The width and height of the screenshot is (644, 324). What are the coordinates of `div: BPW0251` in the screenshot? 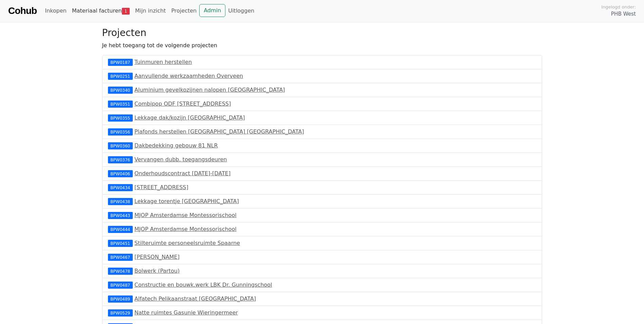 It's located at (120, 76).